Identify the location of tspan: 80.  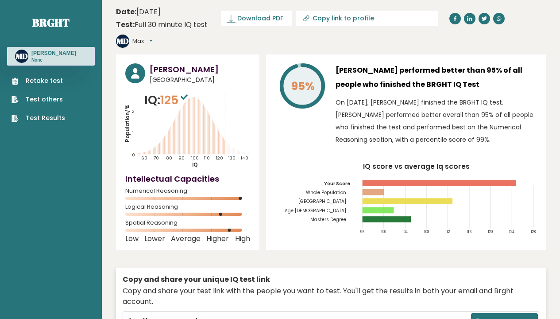
(169, 158).